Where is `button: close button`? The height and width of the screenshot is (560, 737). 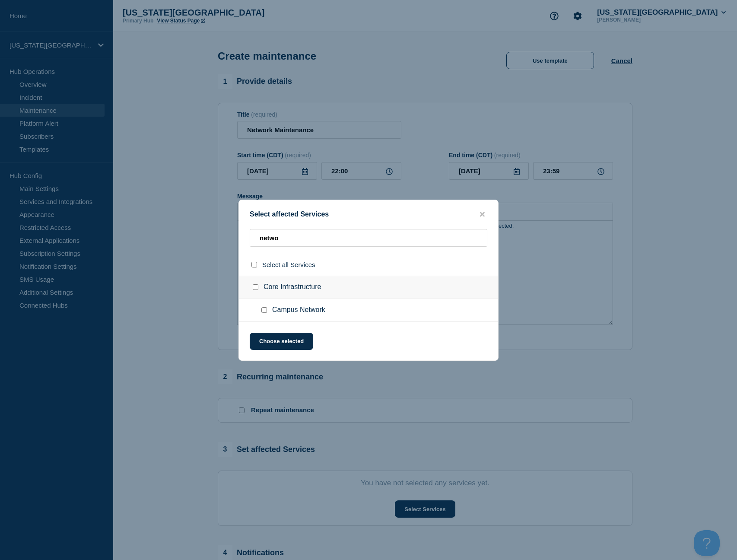
button: close button is located at coordinates (482, 215).